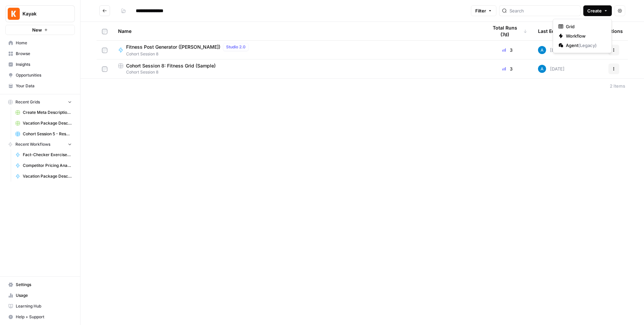  What do you see at coordinates (47, 123) in the screenshot?
I see `span: Vacation Package Description Generator (AndreCova) Grid` at bounding box center [47, 123].